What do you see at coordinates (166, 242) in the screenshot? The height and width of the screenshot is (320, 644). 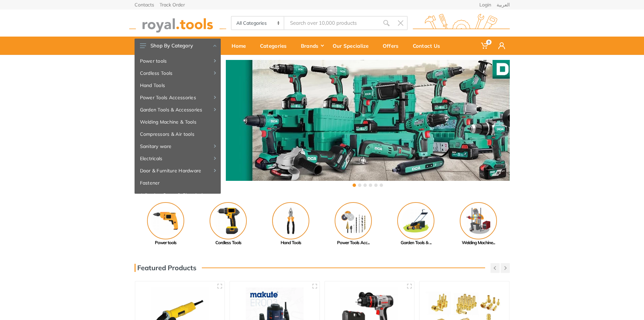 I see `div: Power tools` at bounding box center [166, 242].